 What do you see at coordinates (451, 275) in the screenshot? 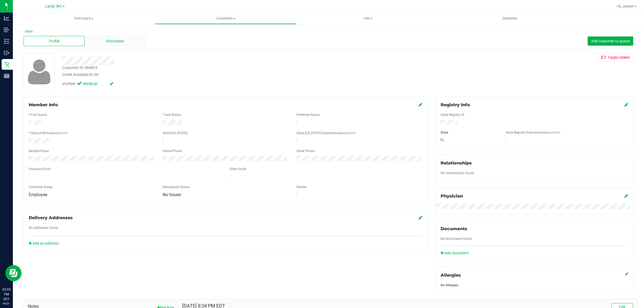
I see `span: Allergies` at bounding box center [451, 275].